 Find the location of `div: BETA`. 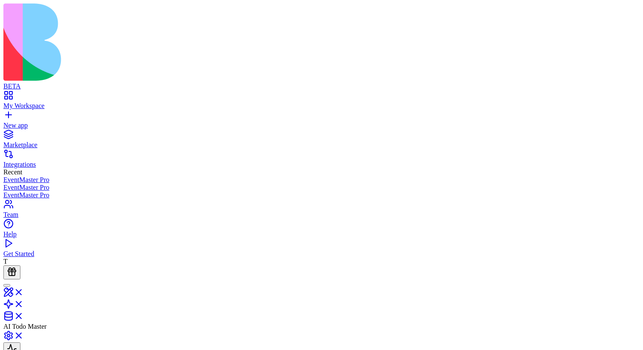

div: BETA is located at coordinates (322, 86).